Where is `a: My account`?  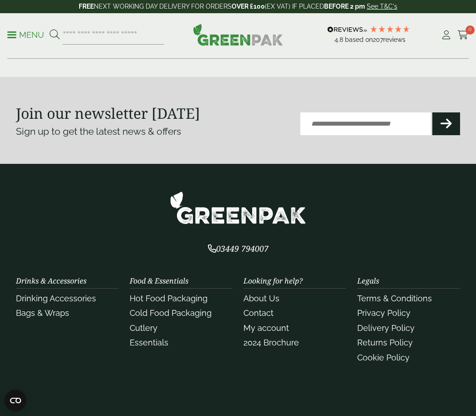
a: My account is located at coordinates (266, 328).